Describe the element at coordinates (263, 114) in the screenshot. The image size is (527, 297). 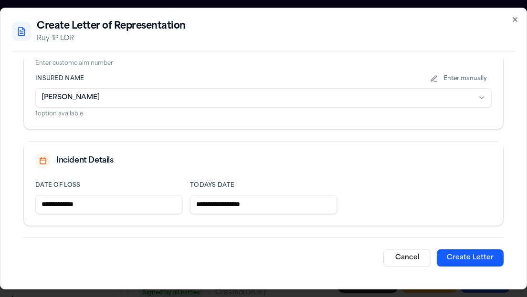
I see `p: 1 option available` at that location.